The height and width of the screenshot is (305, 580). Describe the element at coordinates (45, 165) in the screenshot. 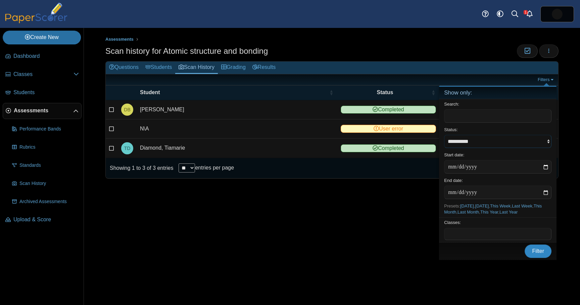

I see `a: Standards` at that location.